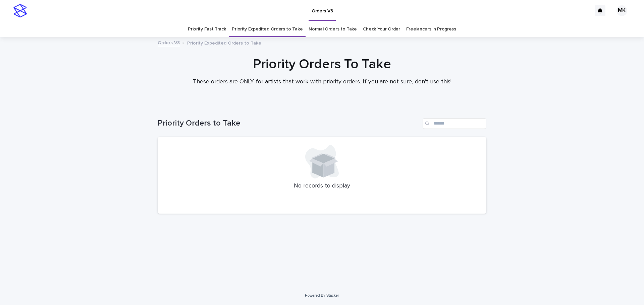 The width and height of the screenshot is (644, 305). What do you see at coordinates (322, 296) in the screenshot?
I see `a: Powered By Stacker` at bounding box center [322, 296].